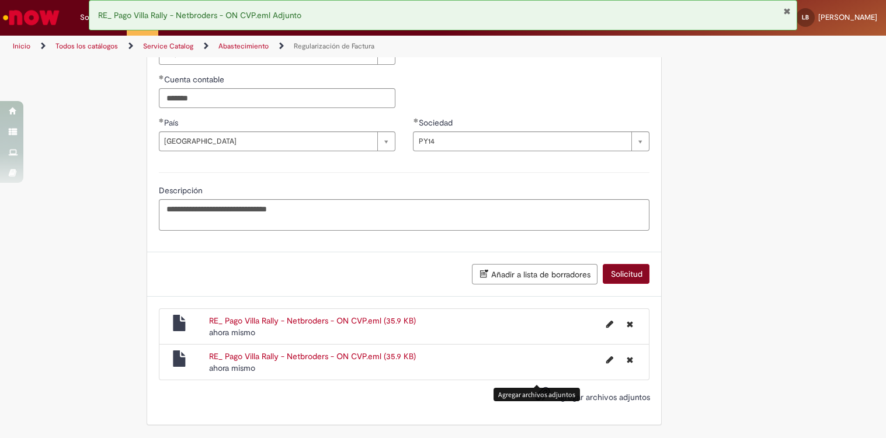 Image resolution: width=886 pixels, height=438 pixels. I want to click on span: RE_ Pago Villa Rally - Netbroders - ON CVP.eml Adjunto, so click(200, 15).